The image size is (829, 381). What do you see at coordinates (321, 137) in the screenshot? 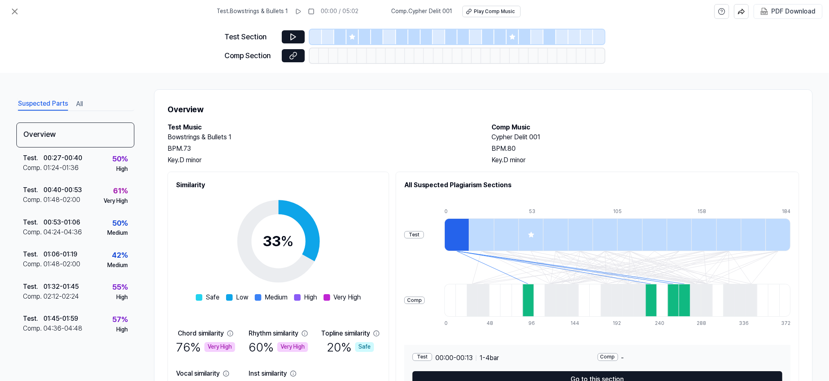
I see `h2: Bowstrings & Bullets 1` at bounding box center [321, 137].